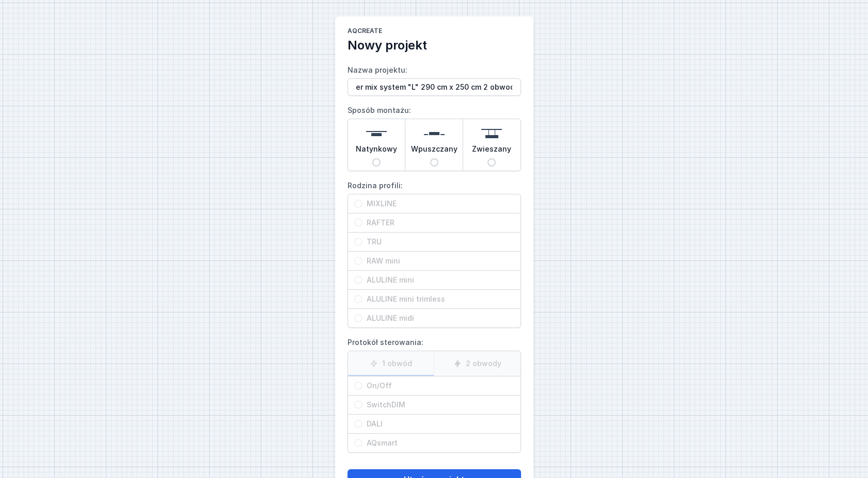  What do you see at coordinates (434, 394) in the screenshot?
I see `label: Protokół sterowania:` at bounding box center [434, 394].